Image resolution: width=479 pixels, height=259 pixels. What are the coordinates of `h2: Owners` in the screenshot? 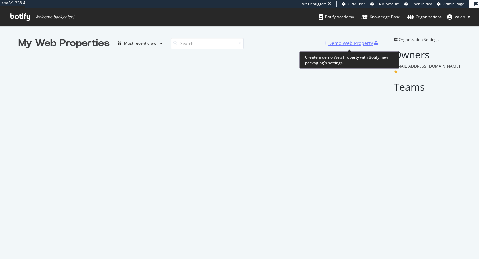 It's located at (427, 54).